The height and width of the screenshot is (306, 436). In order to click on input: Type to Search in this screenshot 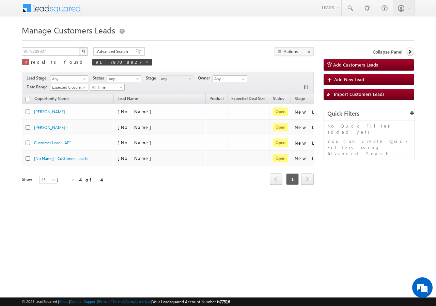, I will do `click(230, 79)`.